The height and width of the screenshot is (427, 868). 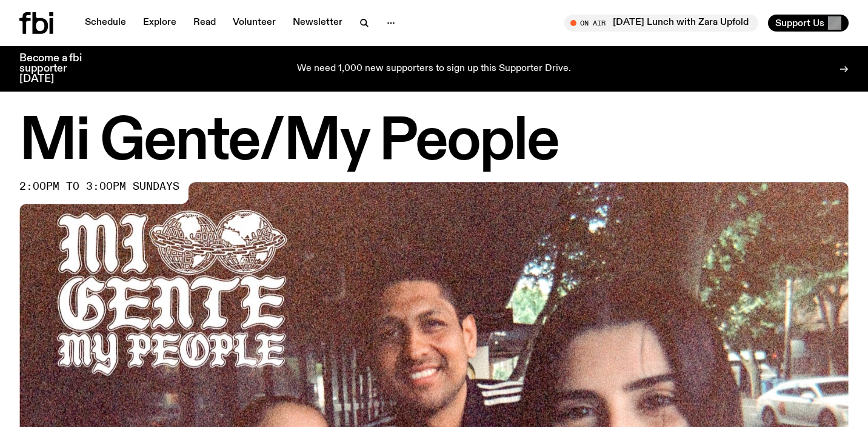 I want to click on a: Volunteer, so click(x=254, y=23).